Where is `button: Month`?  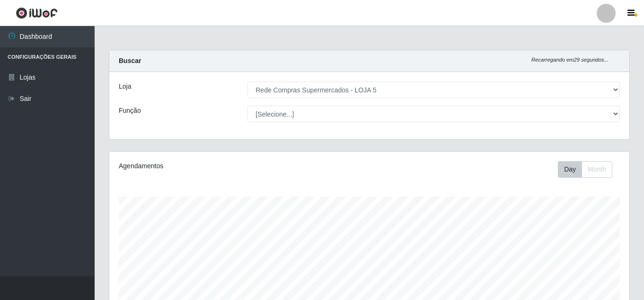
button: Month is located at coordinates (597, 169).